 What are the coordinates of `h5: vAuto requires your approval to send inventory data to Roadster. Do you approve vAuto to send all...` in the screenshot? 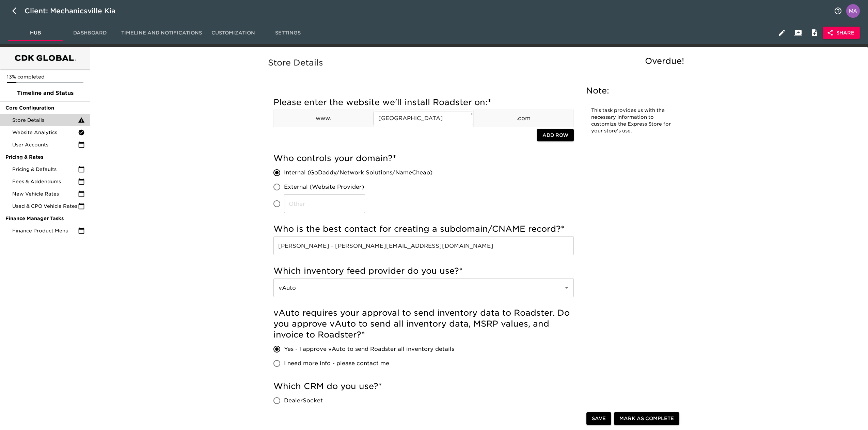 It's located at (424, 324).